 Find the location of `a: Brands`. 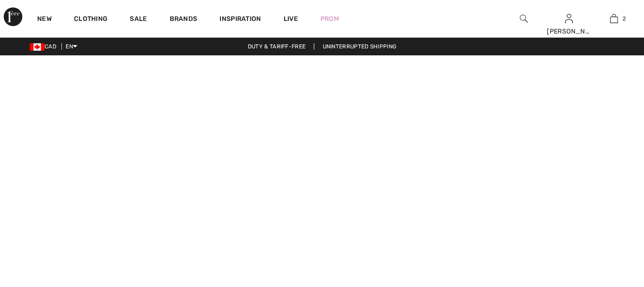

a: Brands is located at coordinates (184, 19).